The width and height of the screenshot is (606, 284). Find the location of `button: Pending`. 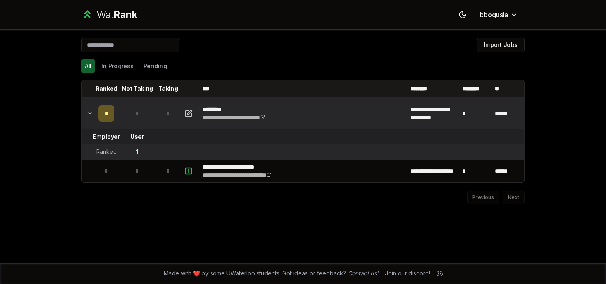

button: Pending is located at coordinates (155, 66).